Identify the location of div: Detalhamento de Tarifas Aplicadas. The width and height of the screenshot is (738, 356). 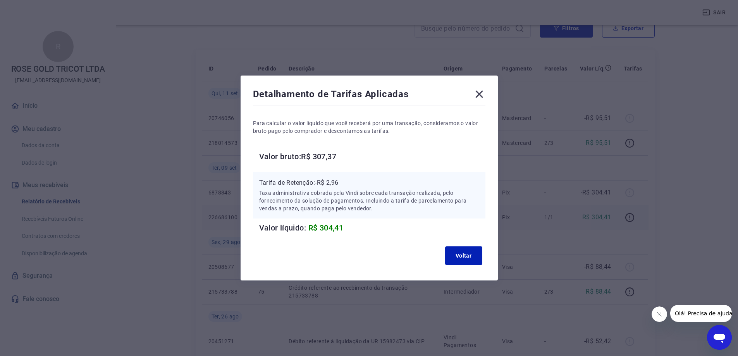
(369, 96).